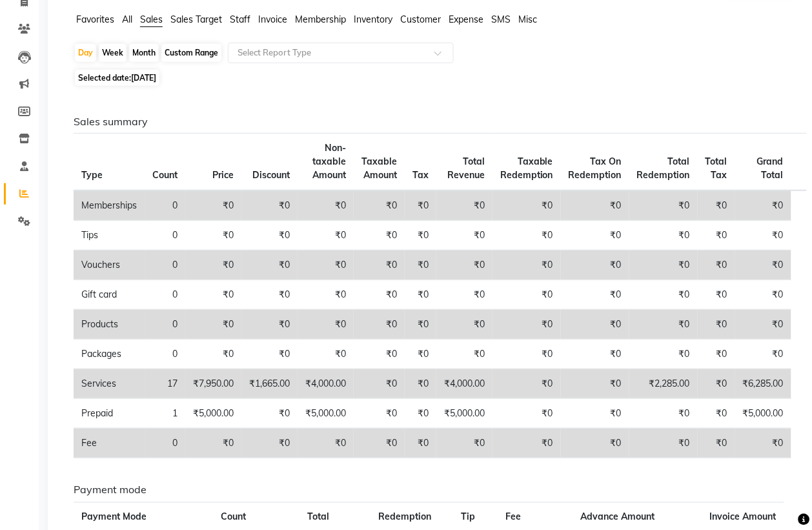 This screenshot has width=812, height=530. I want to click on span: Staff, so click(240, 19).